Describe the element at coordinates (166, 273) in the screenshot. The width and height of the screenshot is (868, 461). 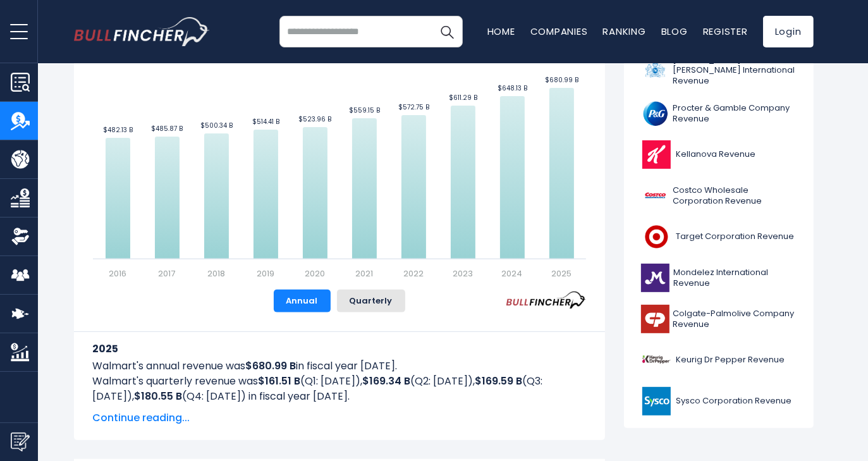
I see `text: 2017` at that location.